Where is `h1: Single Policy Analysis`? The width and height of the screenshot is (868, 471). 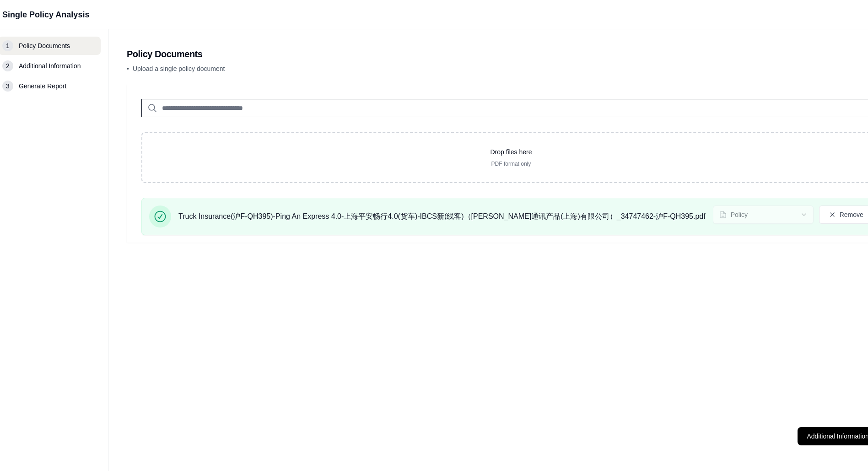 h1: Single Policy Analysis is located at coordinates (46, 15).